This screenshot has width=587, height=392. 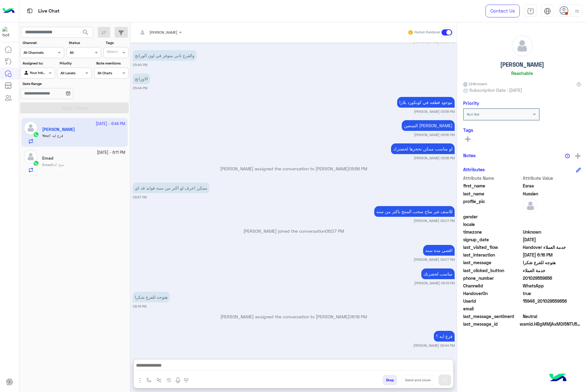 What do you see at coordinates (492, 232) in the screenshot?
I see `span: timezone` at bounding box center [492, 232].